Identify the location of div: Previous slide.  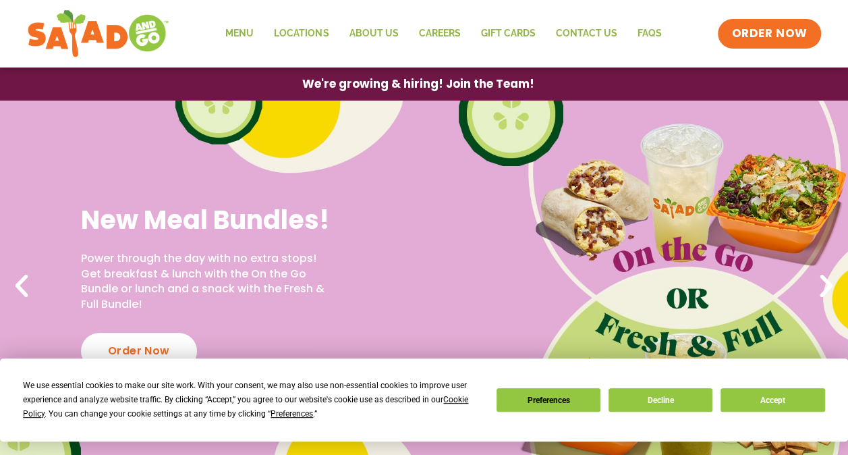
(22, 286).